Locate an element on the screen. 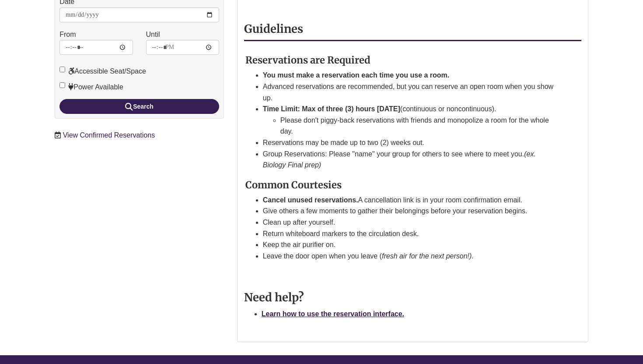 Image resolution: width=643 pixels, height=364 pixels. li: Please don't piggy-back reservations with friends and monopolize a room for the whole day. is located at coordinates (420, 126).